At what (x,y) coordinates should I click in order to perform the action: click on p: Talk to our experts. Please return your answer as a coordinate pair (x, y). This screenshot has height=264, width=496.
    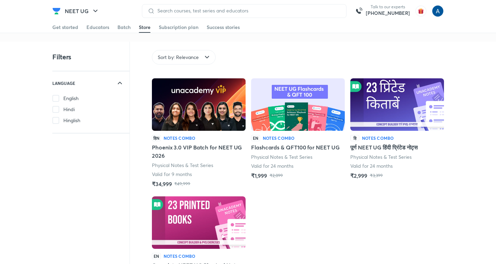
    Looking at the image, I should click on (388, 7).